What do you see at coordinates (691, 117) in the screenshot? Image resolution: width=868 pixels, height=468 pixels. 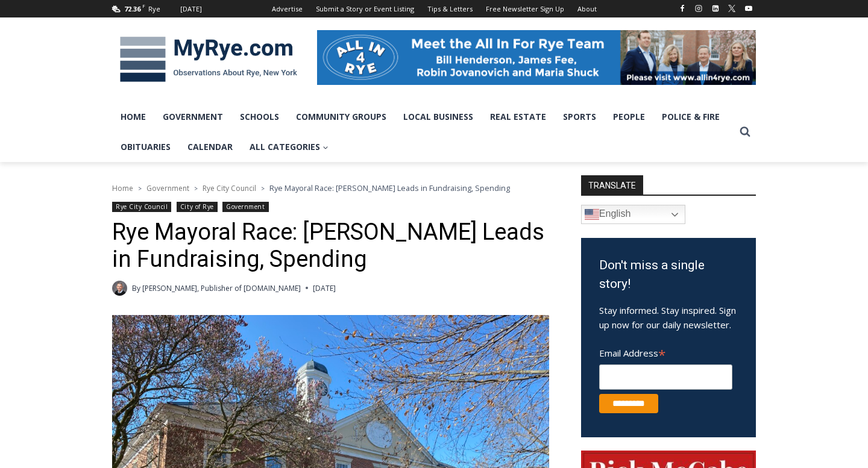 I see `a: Police & Fire` at bounding box center [691, 117].